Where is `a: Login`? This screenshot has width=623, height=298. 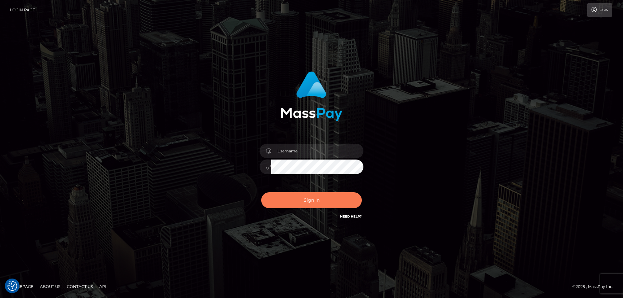 a: Login is located at coordinates (599, 10).